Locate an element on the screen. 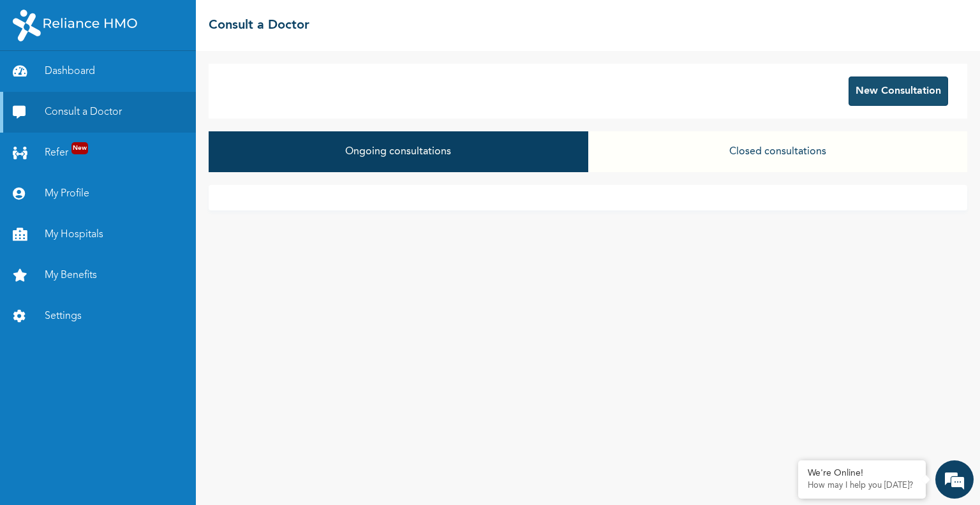  div: FAQs is located at coordinates (185, 452).